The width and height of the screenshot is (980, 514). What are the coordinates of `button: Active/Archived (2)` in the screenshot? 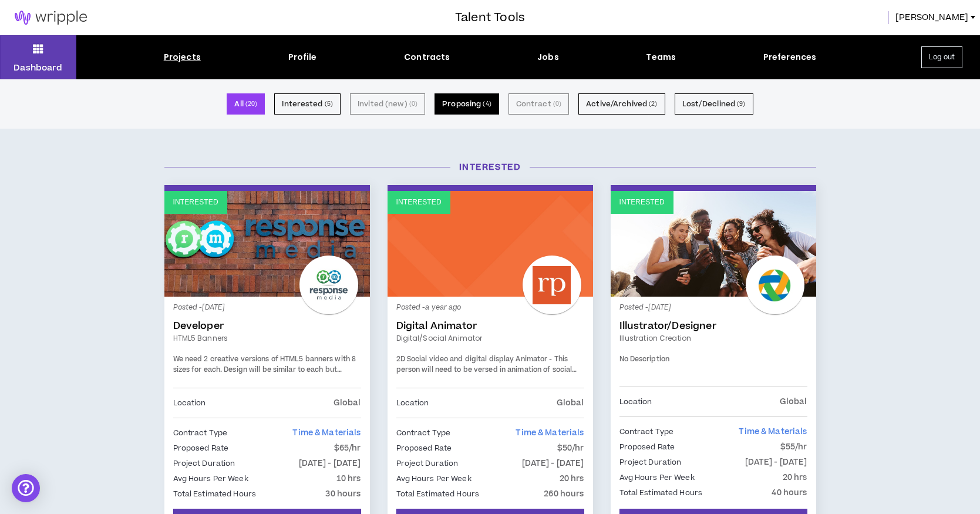 It's located at (621, 104).